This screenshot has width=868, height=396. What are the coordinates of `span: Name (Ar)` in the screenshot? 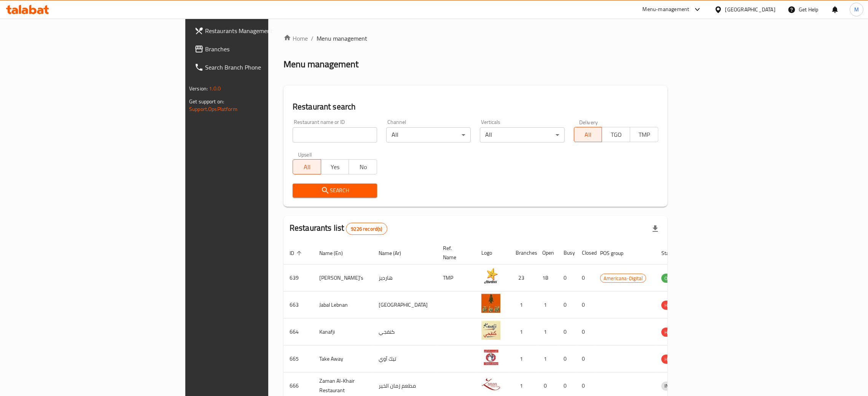 It's located at (395, 253).